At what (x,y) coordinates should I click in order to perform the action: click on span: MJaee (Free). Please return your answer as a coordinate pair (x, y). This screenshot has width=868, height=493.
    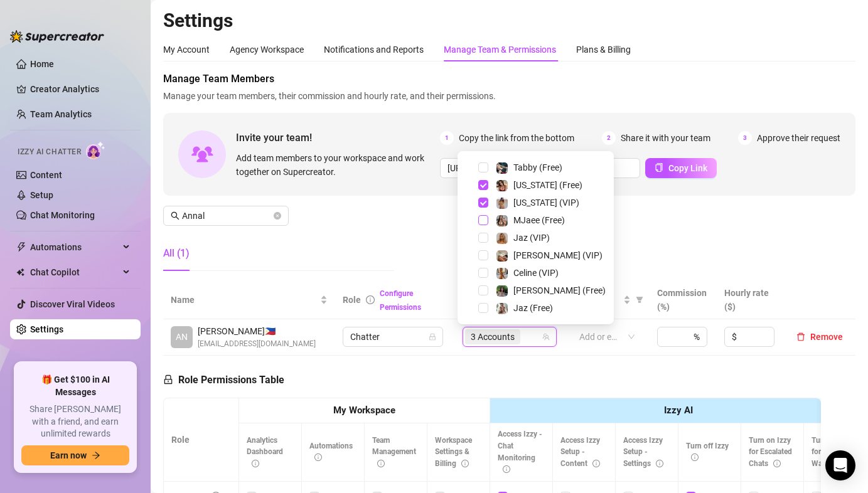
    Looking at the image, I should click on (539, 220).